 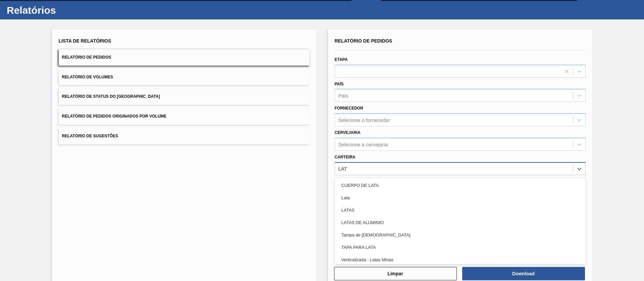 What do you see at coordinates (347, 133) in the screenshot?
I see `label: Cervejaria` at bounding box center [347, 133].